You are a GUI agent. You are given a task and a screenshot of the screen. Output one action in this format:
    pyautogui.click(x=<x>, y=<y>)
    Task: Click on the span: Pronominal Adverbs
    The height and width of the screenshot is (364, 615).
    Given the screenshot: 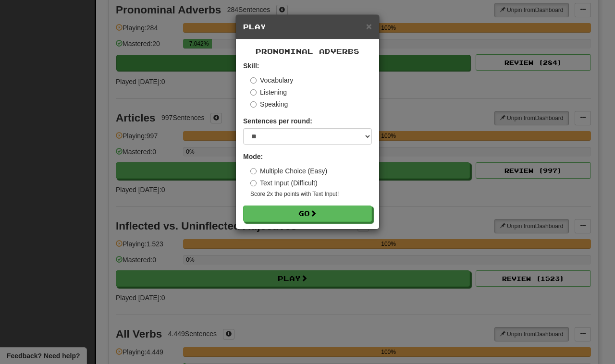 What is the action you would take?
    pyautogui.click(x=308, y=51)
    